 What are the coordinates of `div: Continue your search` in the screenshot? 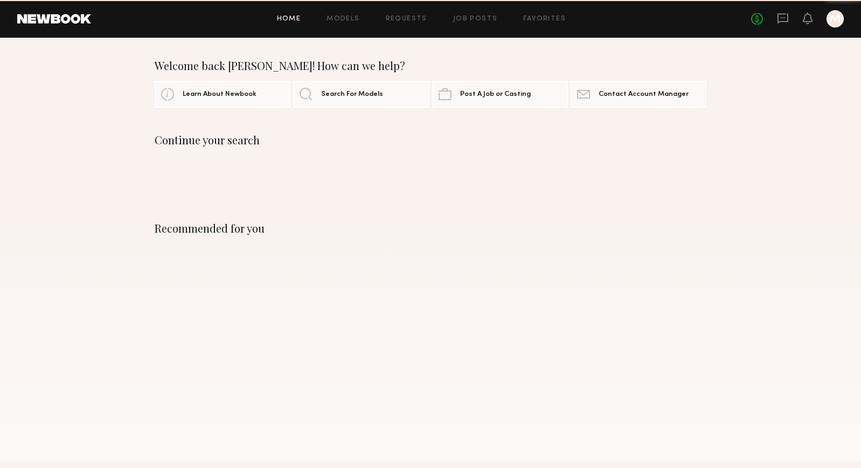 It's located at (431, 140).